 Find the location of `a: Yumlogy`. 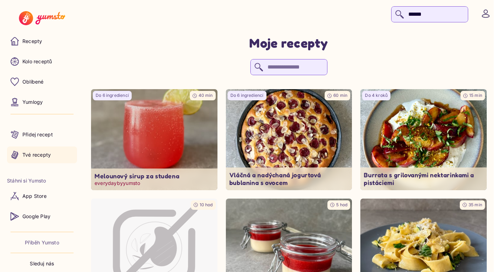

a: Yumlogy is located at coordinates (42, 102).